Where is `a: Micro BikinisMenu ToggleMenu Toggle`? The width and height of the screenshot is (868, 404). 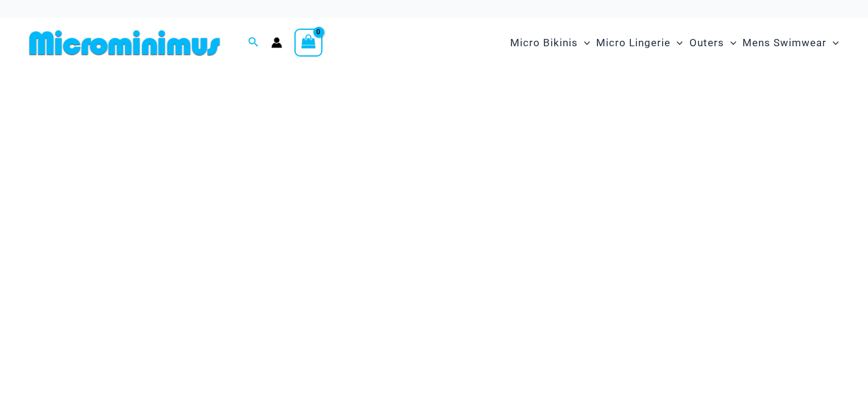
a: Micro BikinisMenu ToggleMenu Toggle is located at coordinates (550, 43).